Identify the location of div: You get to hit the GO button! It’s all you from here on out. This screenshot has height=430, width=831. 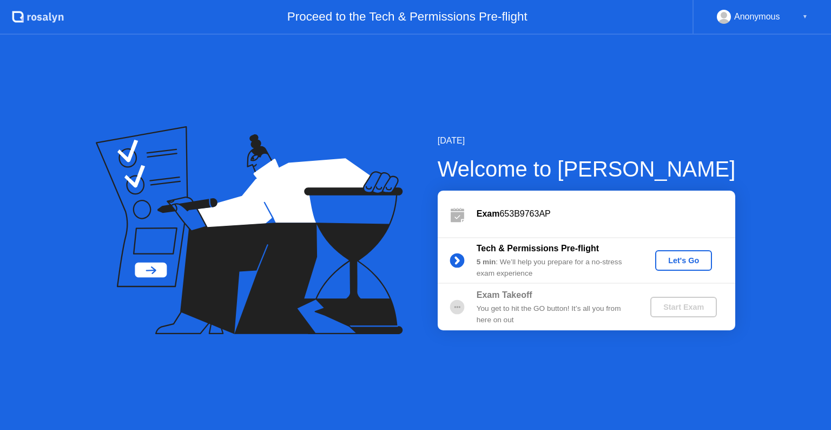
(555, 314).